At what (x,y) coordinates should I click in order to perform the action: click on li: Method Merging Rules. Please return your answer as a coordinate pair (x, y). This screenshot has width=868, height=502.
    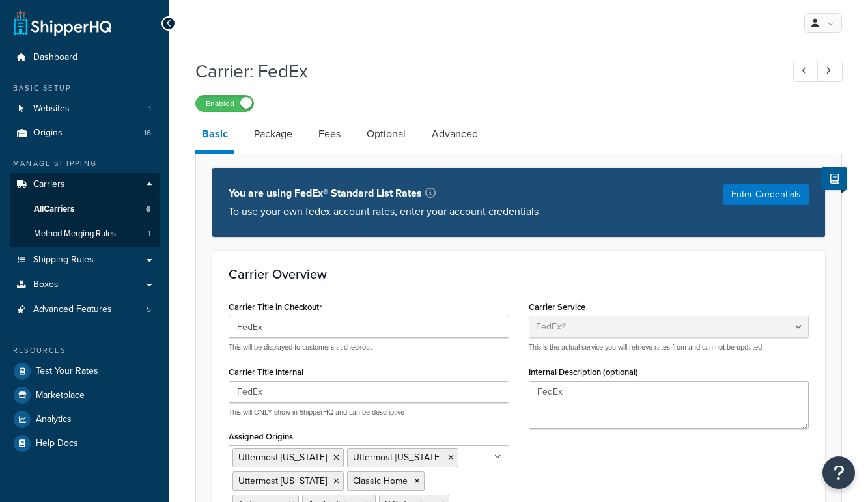
    Looking at the image, I should click on (85, 233).